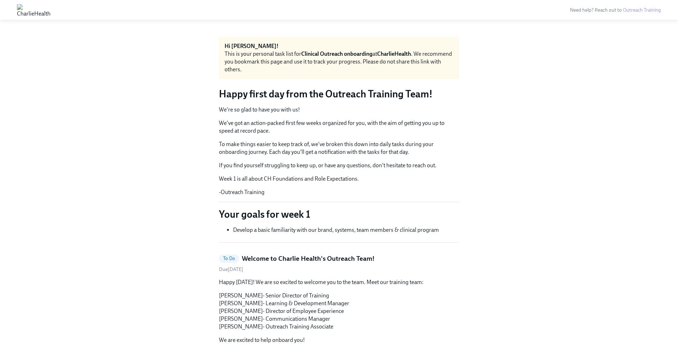 The height and width of the screenshot is (350, 678). Describe the element at coordinates (339, 214) in the screenshot. I see `p: Your goals for week 1` at that location.